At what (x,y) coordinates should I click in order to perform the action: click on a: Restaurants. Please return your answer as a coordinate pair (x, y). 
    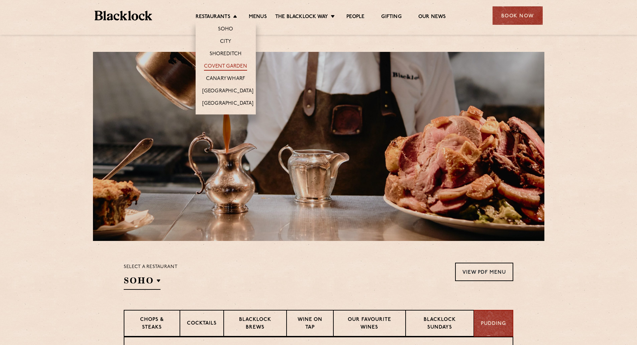
    Looking at the image, I should click on (213, 17).